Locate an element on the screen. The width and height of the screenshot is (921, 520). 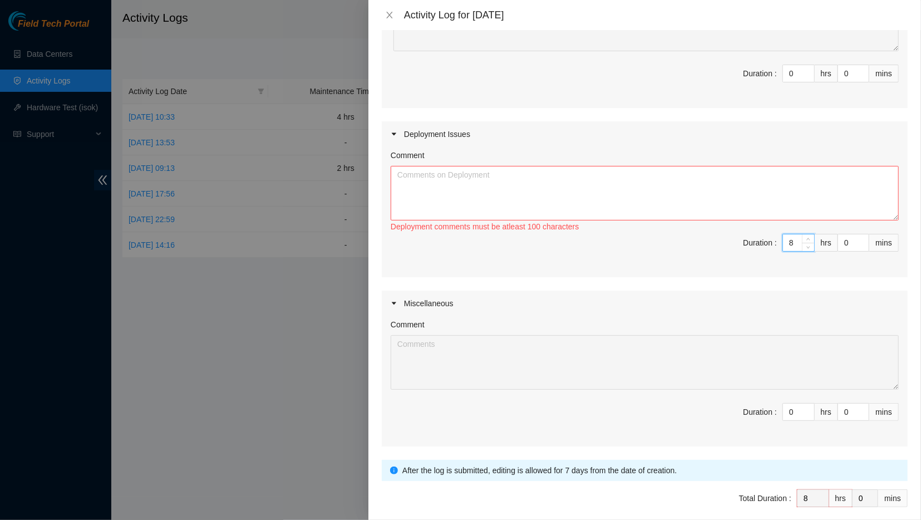
span: Decrease Value is located at coordinates (808, 246).